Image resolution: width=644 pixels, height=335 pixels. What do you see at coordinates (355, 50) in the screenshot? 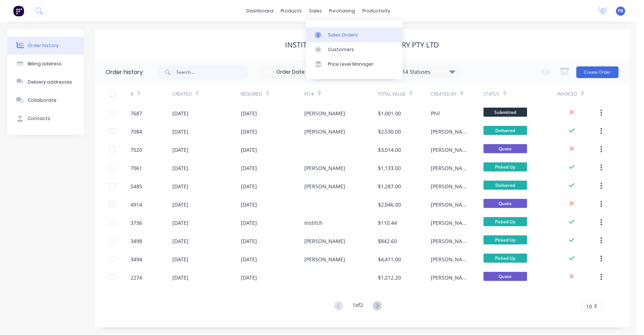
I see `a: Customers` at bounding box center [355, 50].